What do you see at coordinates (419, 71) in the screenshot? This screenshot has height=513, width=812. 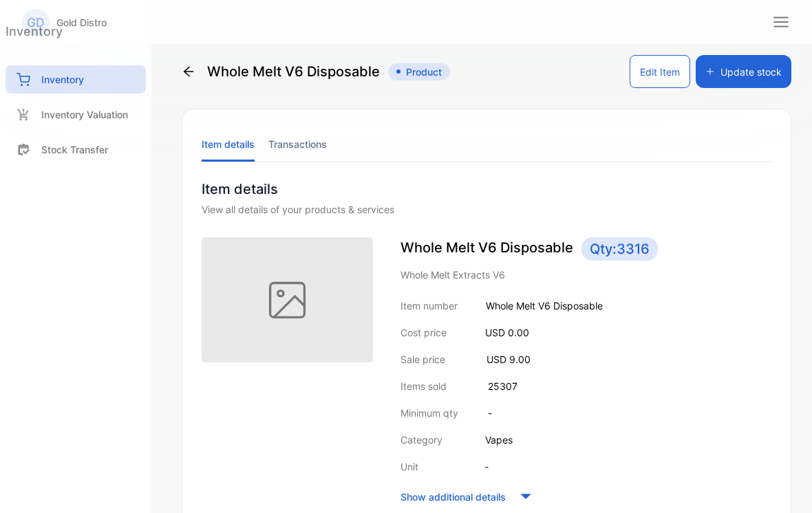 I see `span: Product` at bounding box center [419, 71].